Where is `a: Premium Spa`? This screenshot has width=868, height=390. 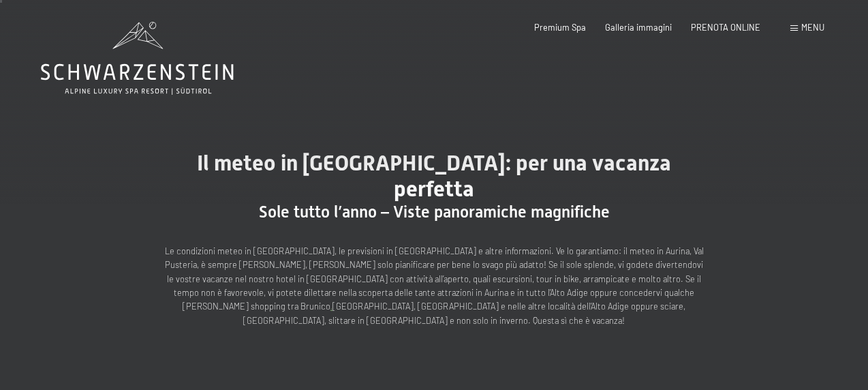 a: Premium Spa is located at coordinates (560, 27).